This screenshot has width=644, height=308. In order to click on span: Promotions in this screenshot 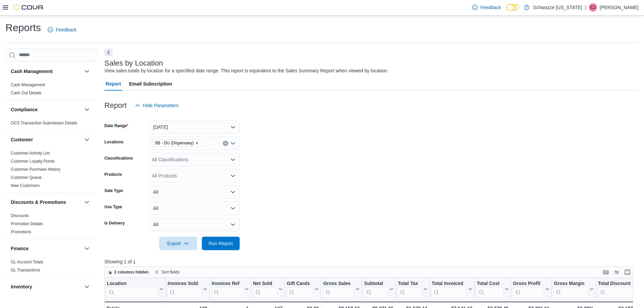, I will do `click(21, 232)`.